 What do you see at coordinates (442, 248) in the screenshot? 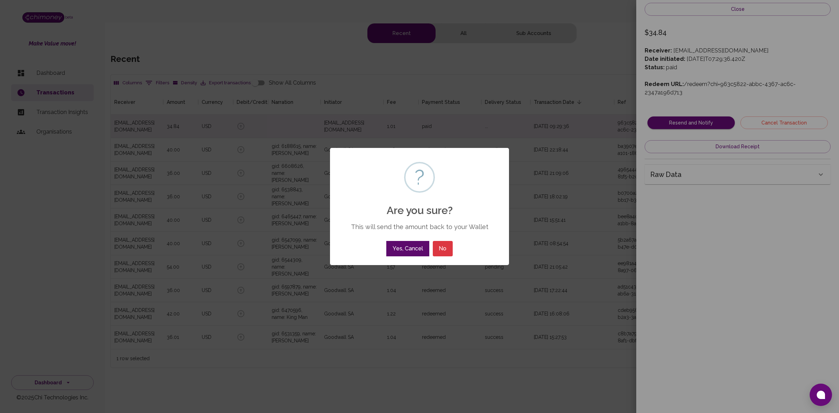
I see `button: No` at bounding box center [442, 248].